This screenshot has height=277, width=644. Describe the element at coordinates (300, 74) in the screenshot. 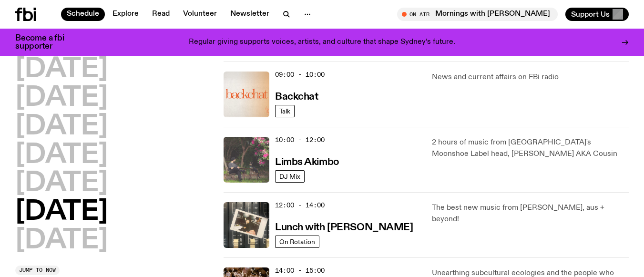

I see `span: 09:00 - 10:00` at that location.